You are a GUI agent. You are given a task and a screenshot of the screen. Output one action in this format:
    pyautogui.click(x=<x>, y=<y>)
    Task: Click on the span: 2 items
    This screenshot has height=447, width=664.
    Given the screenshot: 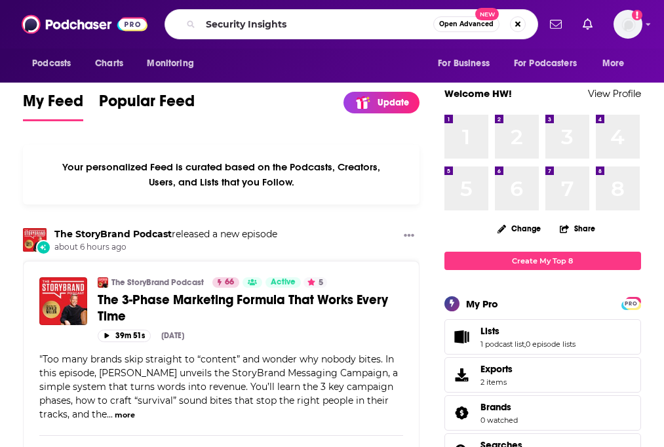 What is the action you would take?
    pyautogui.click(x=496, y=382)
    